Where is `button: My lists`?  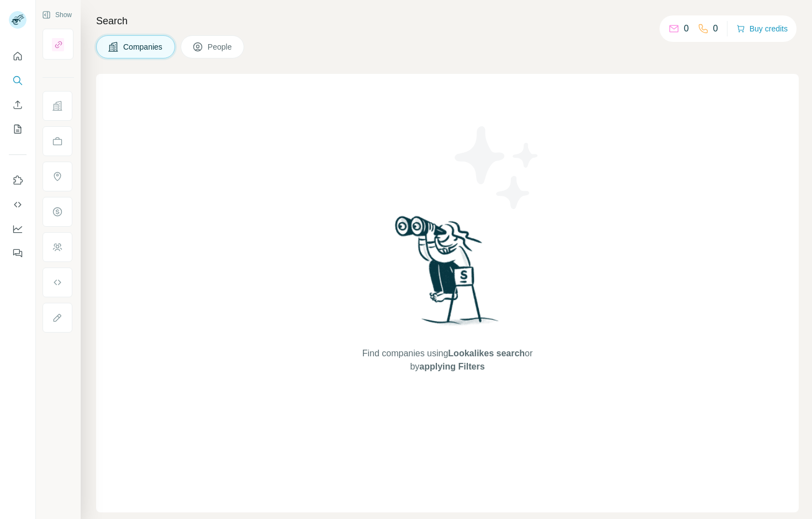
button: My lists is located at coordinates (18, 129).